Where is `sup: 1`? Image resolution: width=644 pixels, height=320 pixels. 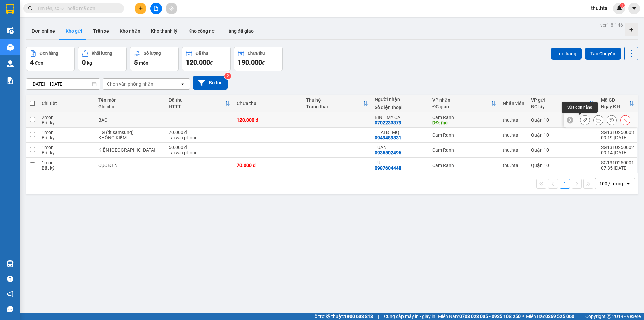 sup: 1 is located at coordinates (622, 6).